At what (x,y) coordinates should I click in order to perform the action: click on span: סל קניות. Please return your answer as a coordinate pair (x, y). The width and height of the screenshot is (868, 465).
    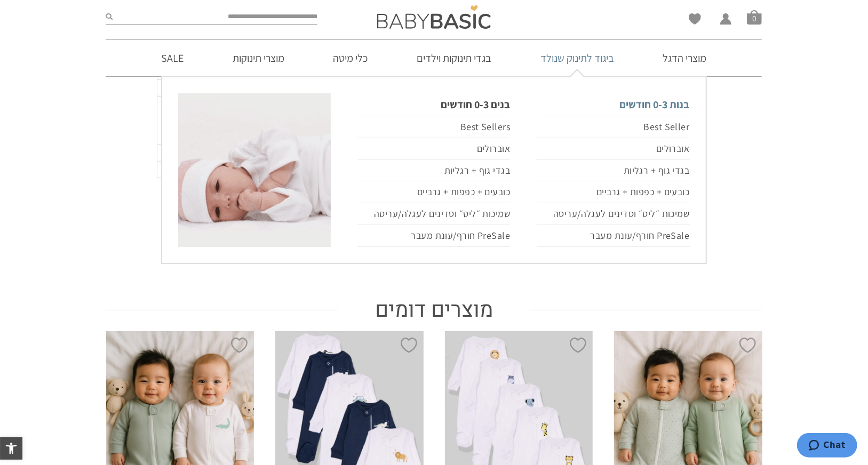
    Looking at the image, I should click on (754, 17).